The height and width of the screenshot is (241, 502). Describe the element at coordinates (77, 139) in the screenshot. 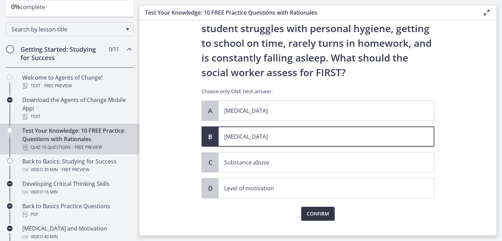

I see `div: Test Your Knowledge: 10 FREE Practice Questions with Rationales` at that location.